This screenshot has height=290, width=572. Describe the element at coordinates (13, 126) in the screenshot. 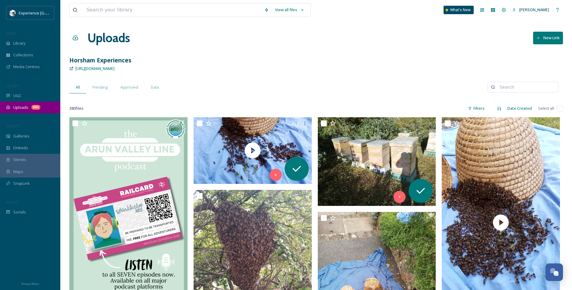

I see `span: WIDGETS` at that location.